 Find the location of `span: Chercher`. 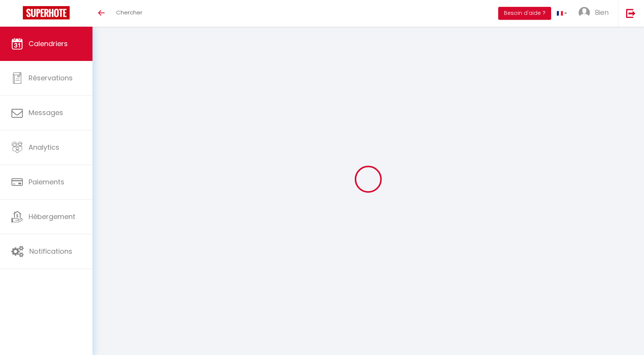

span: Chercher is located at coordinates (129, 12).